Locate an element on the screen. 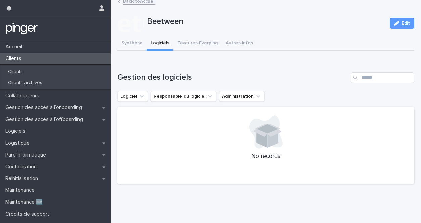 Image resolution: width=421 pixels, height=223 pixels. p: Maintenance is located at coordinates (21, 190).